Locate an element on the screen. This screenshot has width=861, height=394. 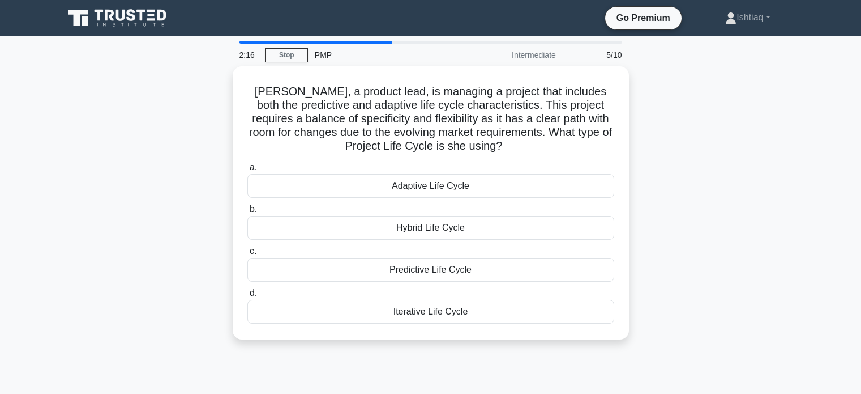
div: Iterative Life Cycle is located at coordinates (431, 311).